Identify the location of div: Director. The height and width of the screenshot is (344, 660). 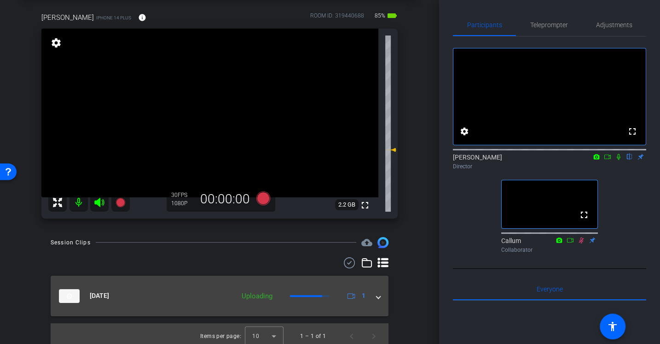
(550, 166).